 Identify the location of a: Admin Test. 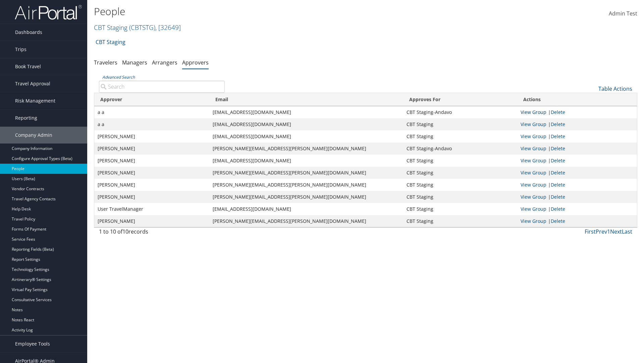
(622, 14).